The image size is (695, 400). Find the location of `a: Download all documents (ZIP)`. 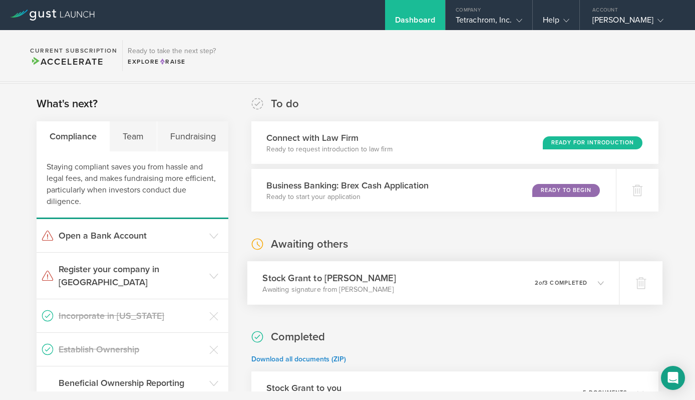

a: Download all documents (ZIP) is located at coordinates (299, 359).